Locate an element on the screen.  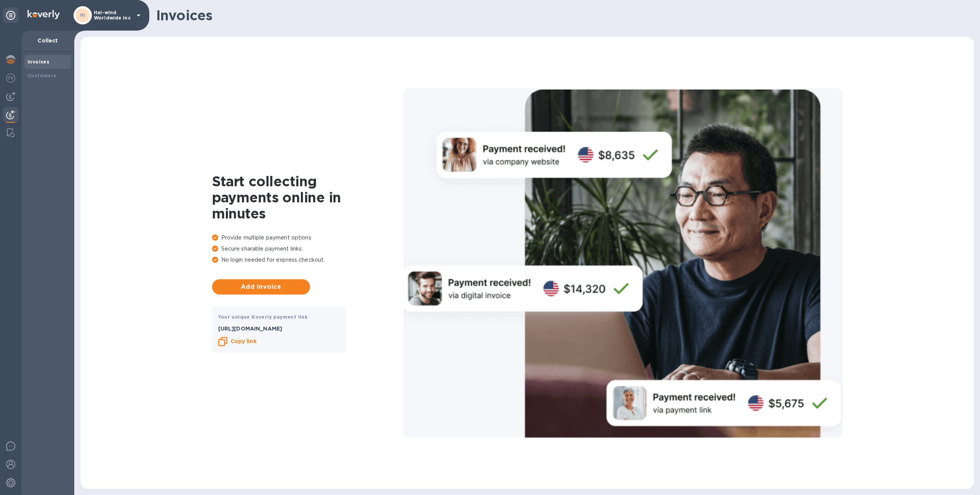
p: Provide multiple payment options. is located at coordinates (308, 238).